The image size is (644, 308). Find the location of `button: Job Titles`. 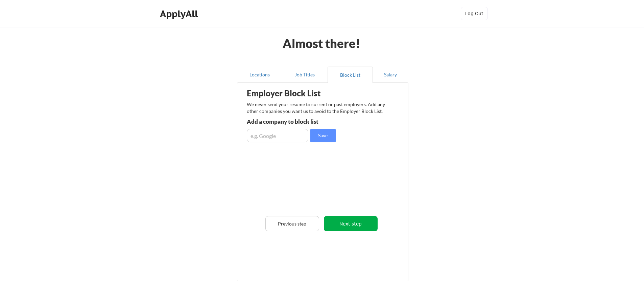

button: Job Titles is located at coordinates (305, 75).